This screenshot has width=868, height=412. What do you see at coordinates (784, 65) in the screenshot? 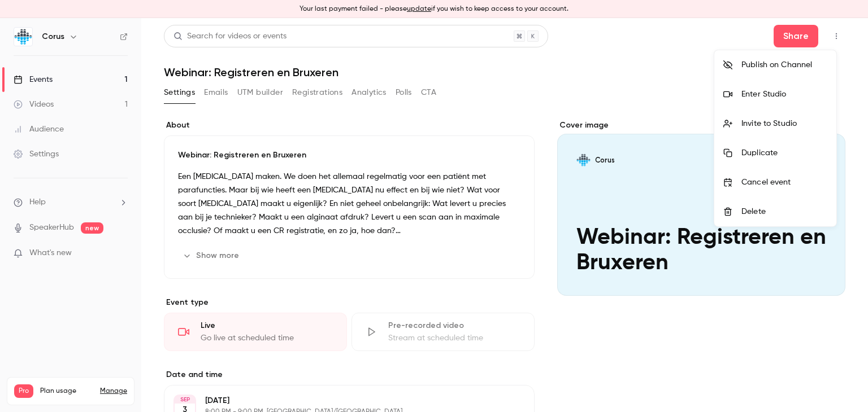
I see `div: Publish on Channel` at bounding box center [784, 65].